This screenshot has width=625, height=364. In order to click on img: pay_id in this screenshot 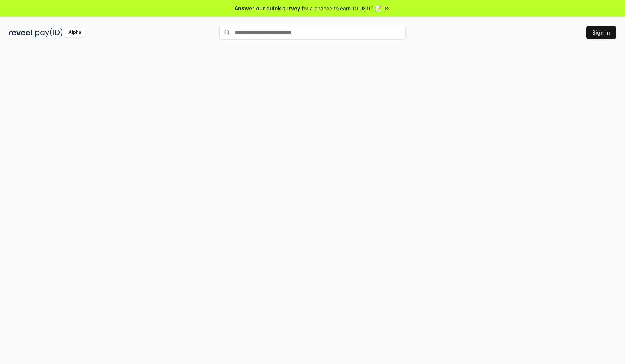, I will do `click(49, 32)`.